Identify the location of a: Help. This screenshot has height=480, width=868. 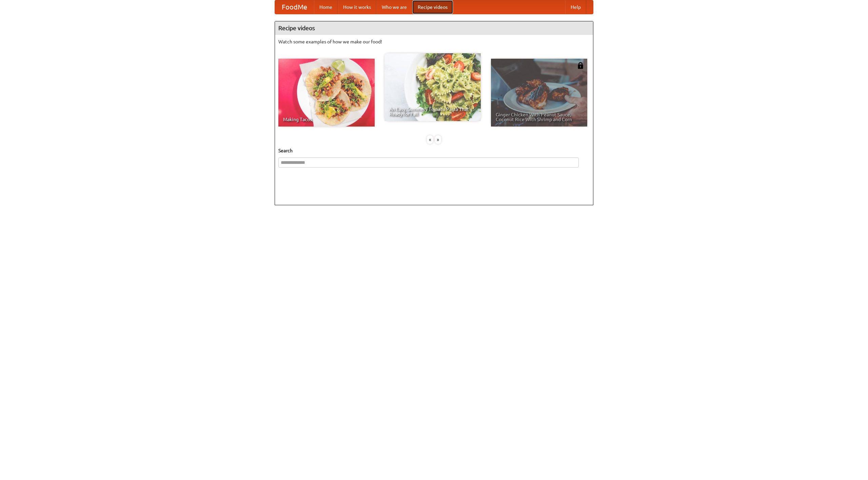
(576, 7).